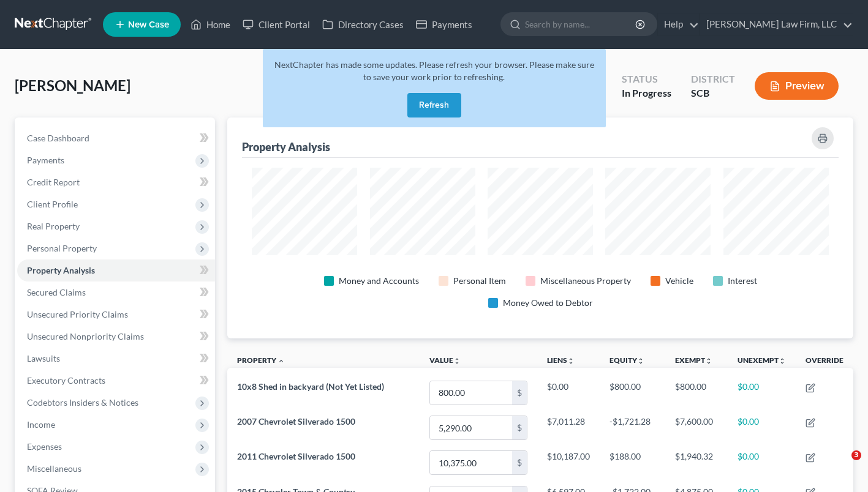 This screenshot has width=868, height=492. Describe the element at coordinates (54, 468) in the screenshot. I see `span: Miscellaneous` at that location.